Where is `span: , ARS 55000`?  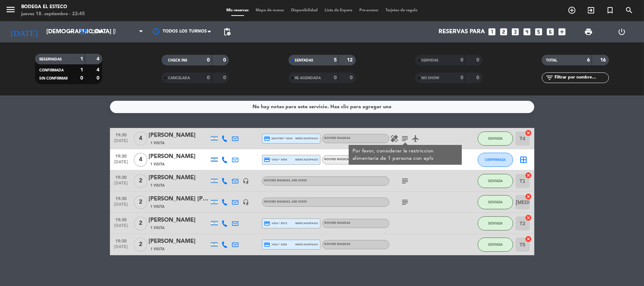 span: , ARS 55000 is located at coordinates (299, 202).